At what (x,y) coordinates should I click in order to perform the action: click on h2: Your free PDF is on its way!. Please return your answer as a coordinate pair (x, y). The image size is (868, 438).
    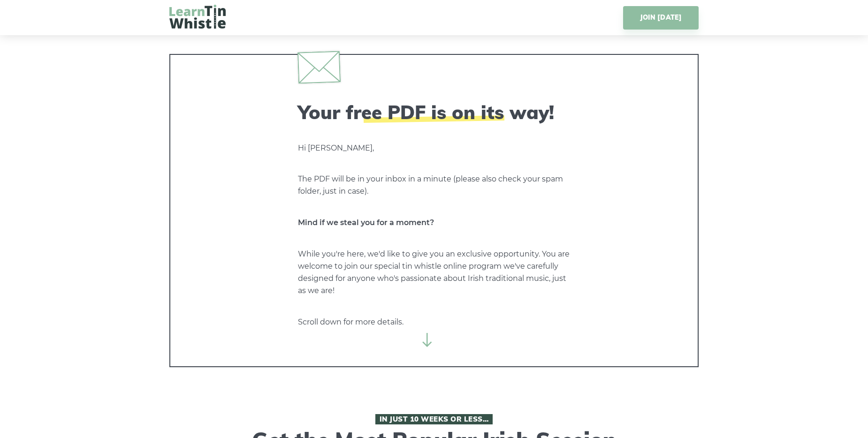
    Looking at the image, I should click on (434, 112).